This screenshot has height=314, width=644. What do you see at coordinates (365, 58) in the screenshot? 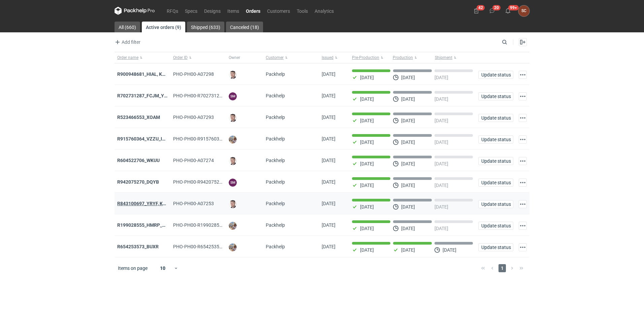
I see `span: Pre-Production` at bounding box center [365, 58].